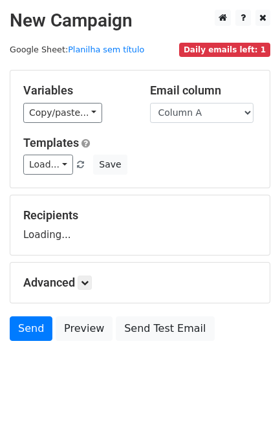 The width and height of the screenshot is (280, 447). I want to click on a: Send, so click(31, 329).